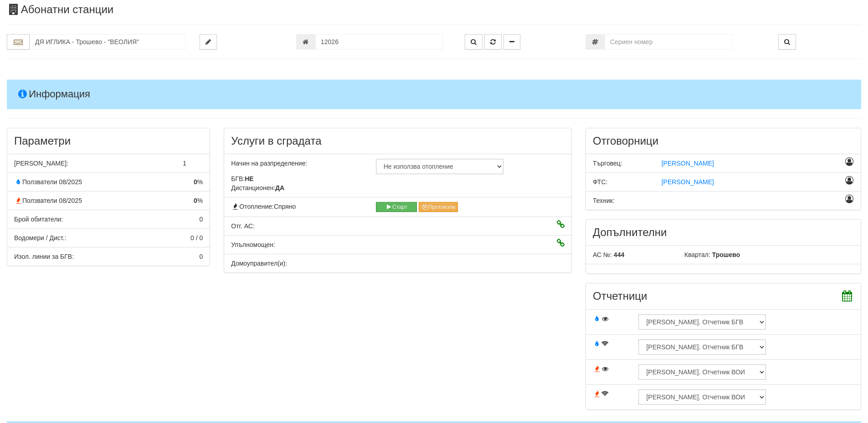  What do you see at coordinates (109, 200) in the screenshot?
I see `div: % от апартаментите с консумация по отчет за отопление през миналия месец` at bounding box center [109, 200].